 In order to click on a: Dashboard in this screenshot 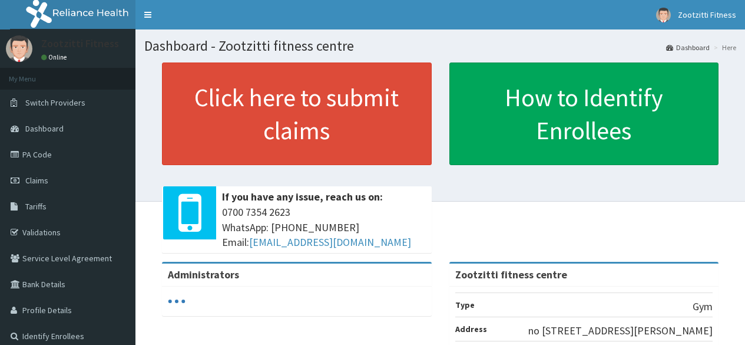, I will do `click(688, 47)`.